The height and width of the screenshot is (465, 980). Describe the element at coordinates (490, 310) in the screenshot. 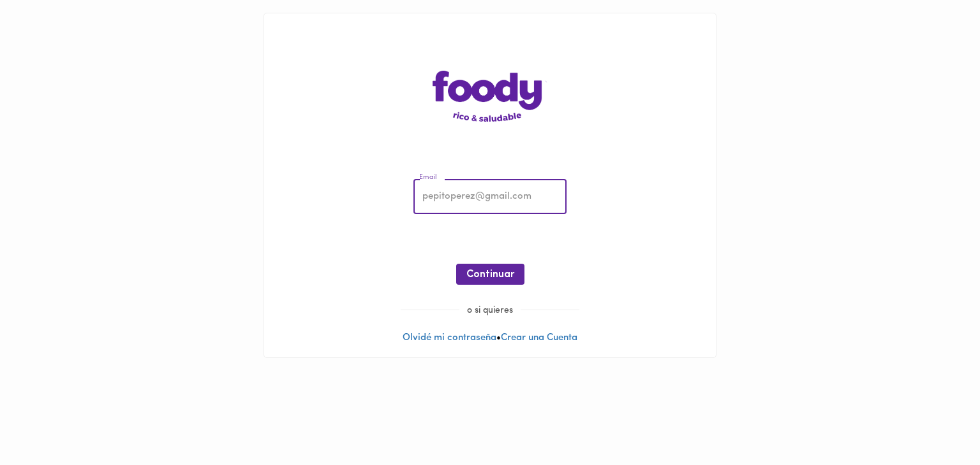

I see `span: o si quieres` at that location.